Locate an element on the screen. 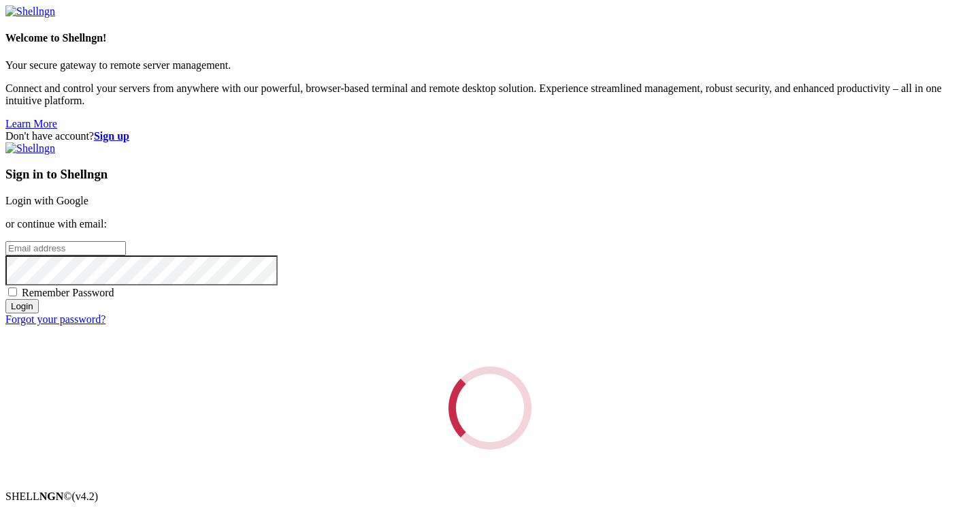 This screenshot has width=980, height=530. input: Email address is located at coordinates (65, 248).